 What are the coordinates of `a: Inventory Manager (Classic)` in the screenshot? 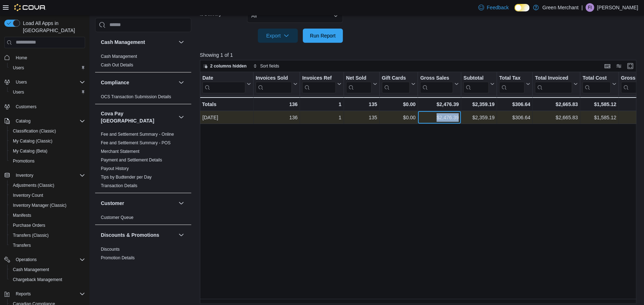 It's located at (40, 205).